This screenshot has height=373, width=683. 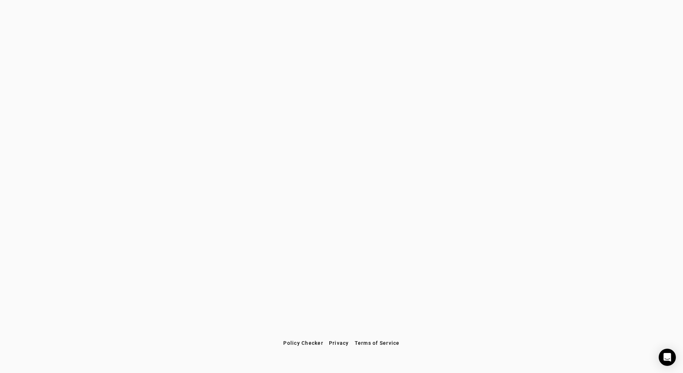 I want to click on button: Policy Checker, so click(x=303, y=343).